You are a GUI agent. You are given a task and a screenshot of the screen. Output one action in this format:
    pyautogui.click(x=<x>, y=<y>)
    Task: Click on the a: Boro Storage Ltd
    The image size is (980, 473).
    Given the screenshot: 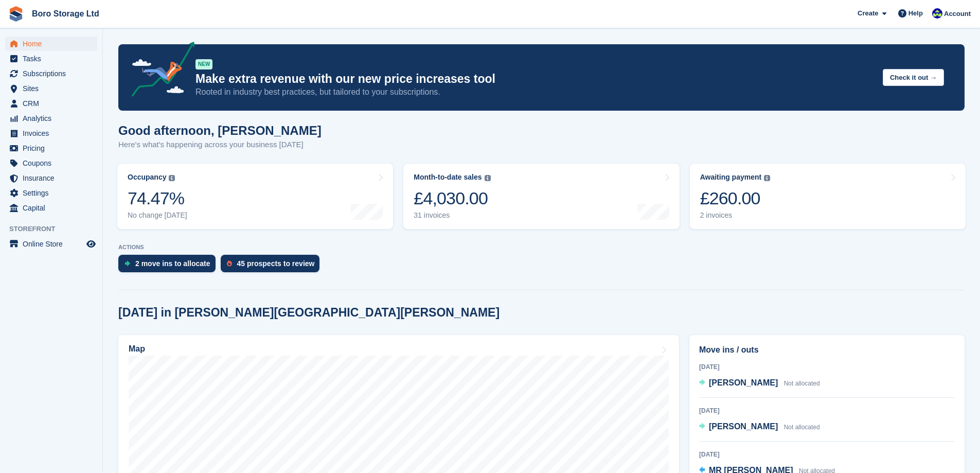 What is the action you would take?
    pyautogui.click(x=65, y=14)
    